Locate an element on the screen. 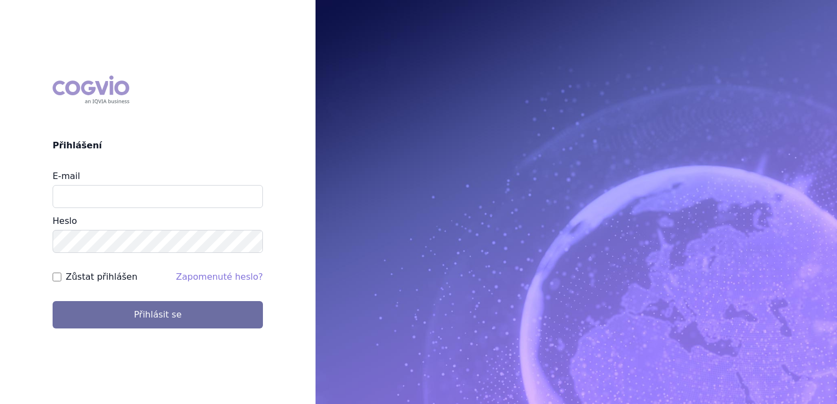 This screenshot has height=404, width=837. label: Zůstat přihlášen is located at coordinates (101, 277).